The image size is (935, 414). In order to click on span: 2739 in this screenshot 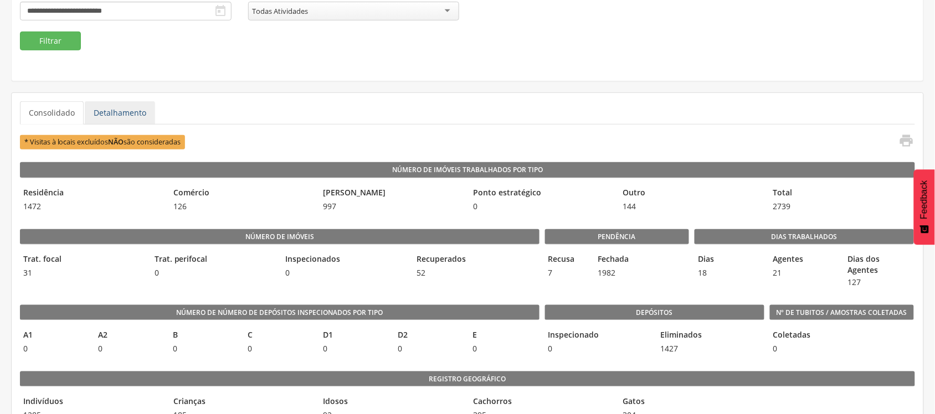, I will do `click(842, 207)`.